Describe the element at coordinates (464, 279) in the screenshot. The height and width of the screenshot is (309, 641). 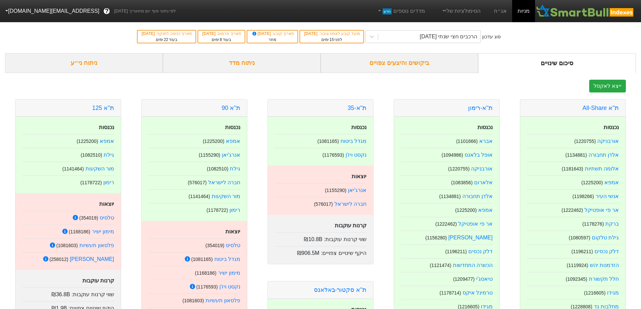
I see `small: ( 1209477 )` at that location.